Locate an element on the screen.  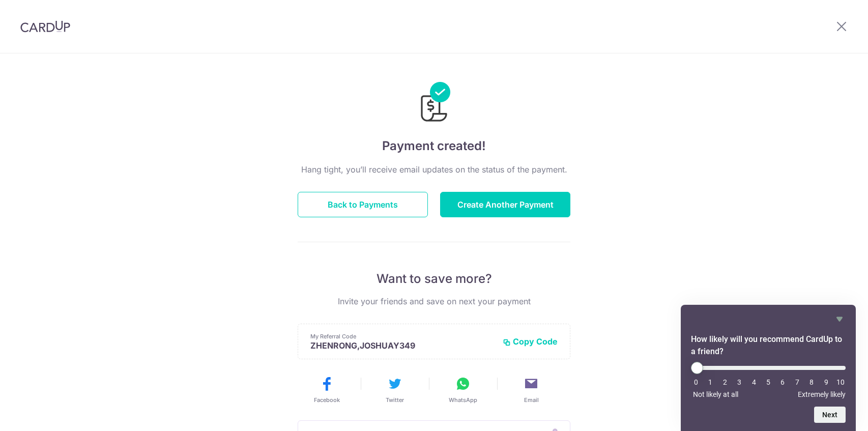
li: 4 is located at coordinates (754, 382).